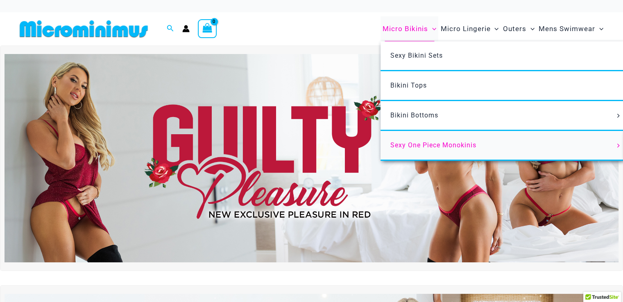 Image resolution: width=623 pixels, height=302 pixels. What do you see at coordinates (417, 55) in the screenshot?
I see `span: Sexy Bikini Sets` at bounding box center [417, 55].